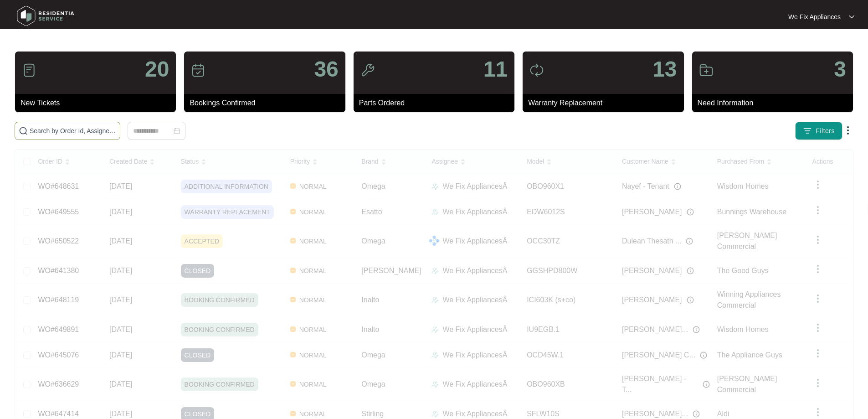 This screenshot has width=868, height=419. Describe the element at coordinates (819, 131) in the screenshot. I see `button: filter iconFilters` at that location.